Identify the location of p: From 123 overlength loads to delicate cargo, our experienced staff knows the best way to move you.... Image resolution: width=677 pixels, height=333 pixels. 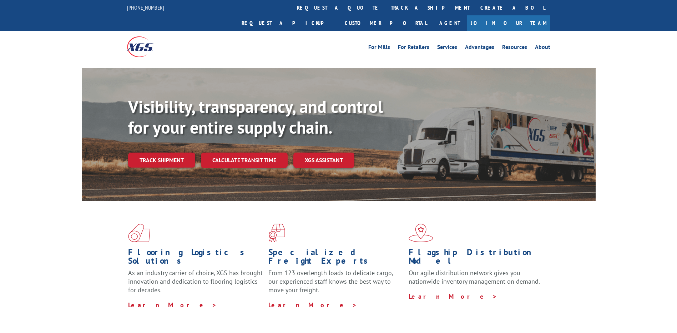
(336, 284).